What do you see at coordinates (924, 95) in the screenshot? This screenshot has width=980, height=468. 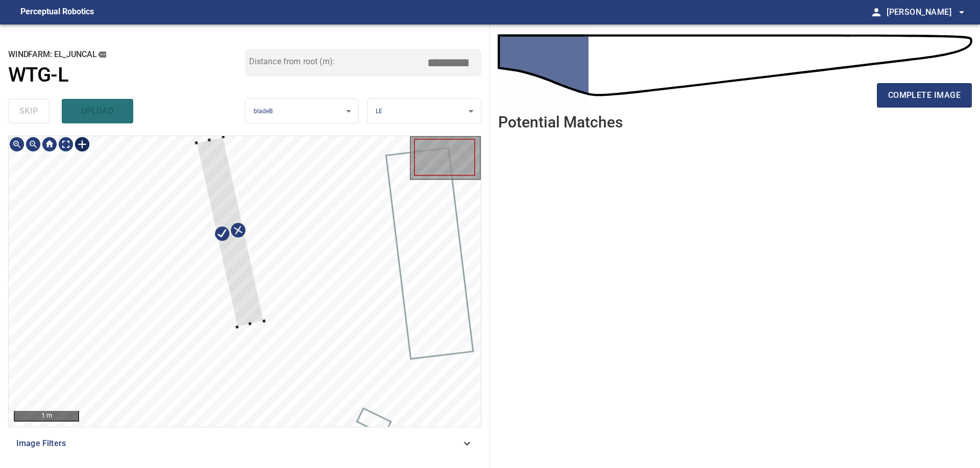 I see `button: complete image` at bounding box center [924, 95].